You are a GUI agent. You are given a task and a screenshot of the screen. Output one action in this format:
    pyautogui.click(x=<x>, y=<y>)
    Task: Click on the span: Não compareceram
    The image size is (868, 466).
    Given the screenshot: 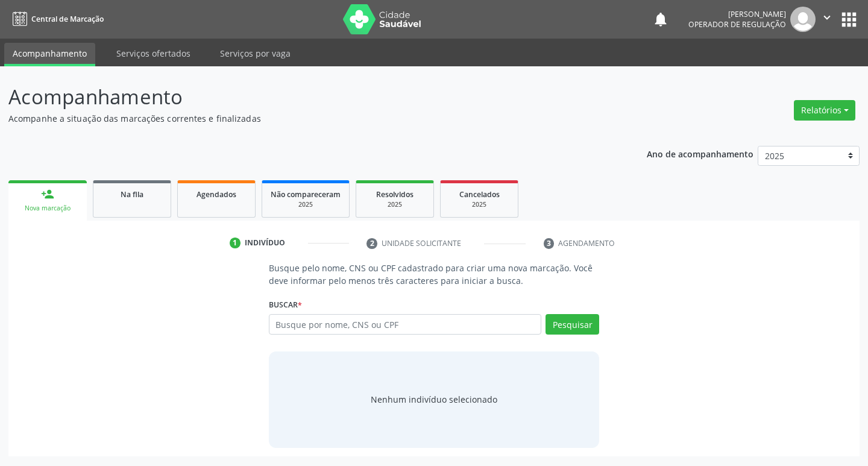 What is the action you would take?
    pyautogui.click(x=306, y=194)
    